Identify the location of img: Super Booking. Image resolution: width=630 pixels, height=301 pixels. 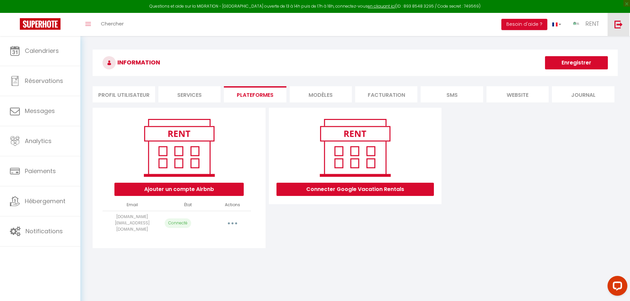
(40, 24).